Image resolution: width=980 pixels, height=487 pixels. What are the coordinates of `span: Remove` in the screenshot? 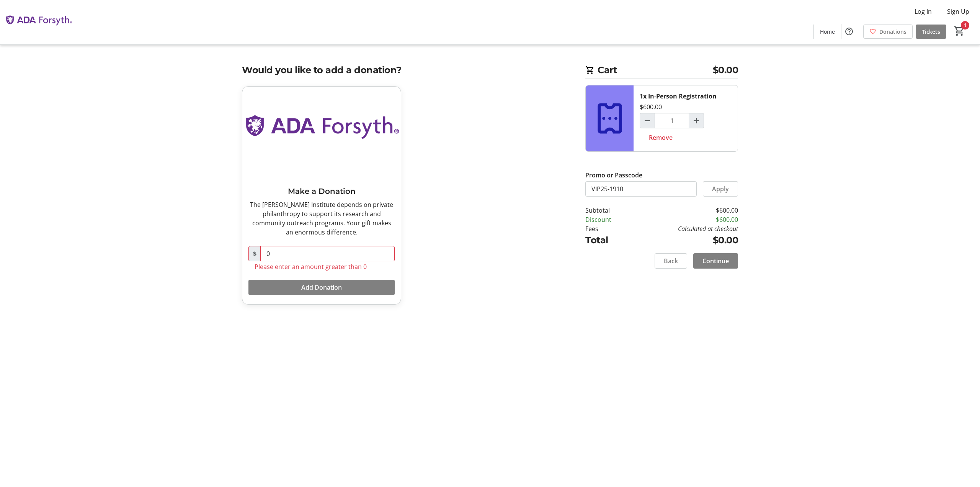 It's located at (661, 138).